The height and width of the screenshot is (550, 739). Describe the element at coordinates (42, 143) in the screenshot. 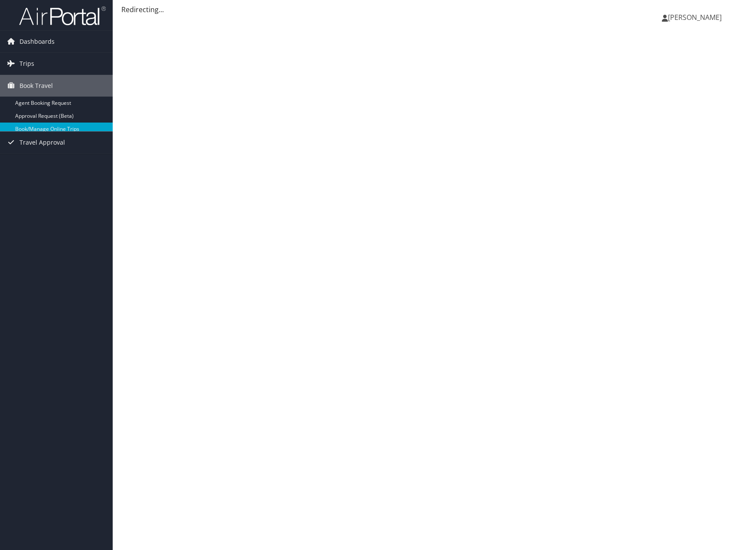

I see `span: Travel Approval` at that location.